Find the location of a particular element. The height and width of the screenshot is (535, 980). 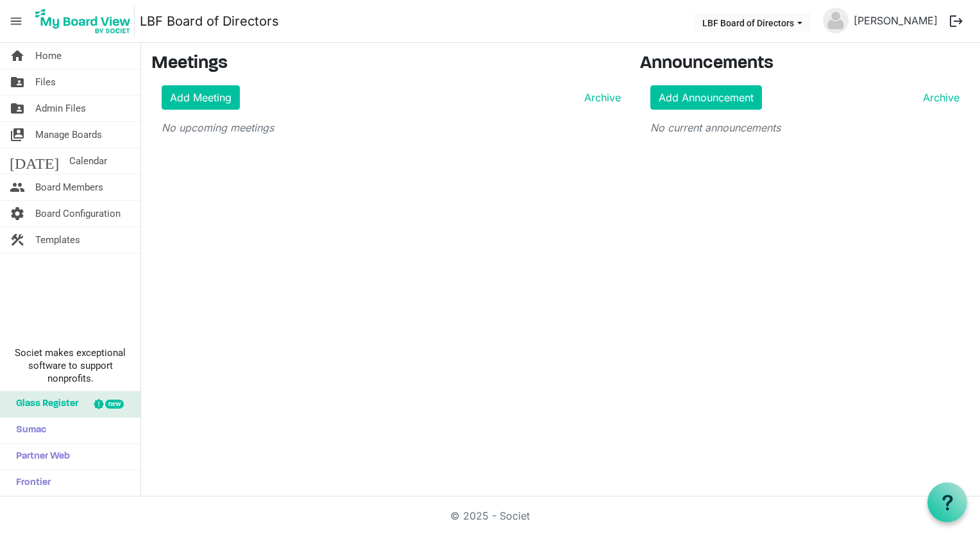

div: new is located at coordinates (114, 404).